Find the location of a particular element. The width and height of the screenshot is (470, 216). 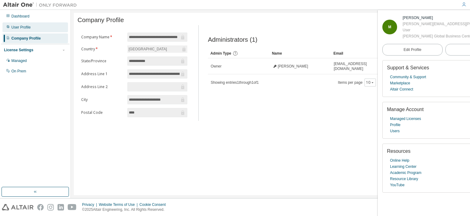

div: Dashboard is located at coordinates (20, 16).